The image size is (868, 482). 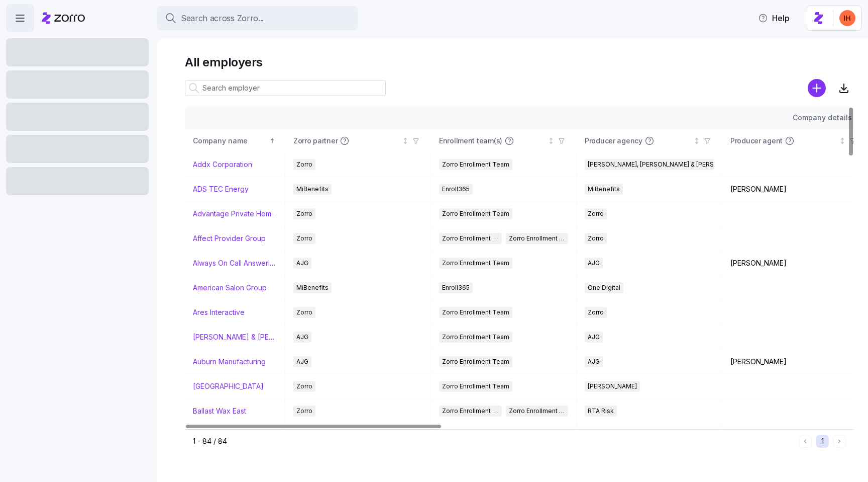 What do you see at coordinates (222, 18) in the screenshot?
I see `span: Search across Zorro...` at bounding box center [222, 18].